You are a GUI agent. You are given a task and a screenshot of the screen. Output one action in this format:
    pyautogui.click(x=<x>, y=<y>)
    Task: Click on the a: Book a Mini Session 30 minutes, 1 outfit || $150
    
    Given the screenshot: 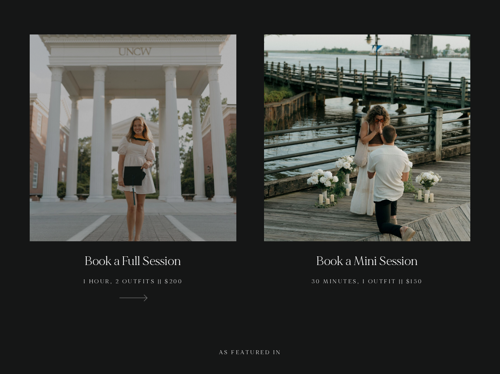 What is the action you would take?
    pyautogui.click(x=368, y=168)
    